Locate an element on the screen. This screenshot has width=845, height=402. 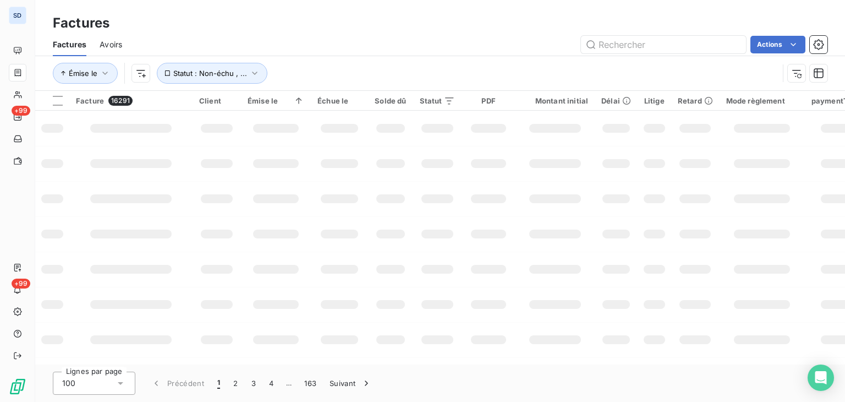
div: Mode règlement is located at coordinates (762, 101).